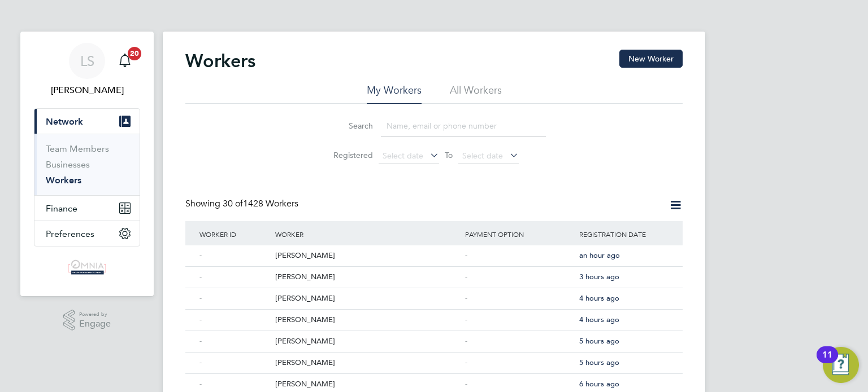 The width and height of the screenshot is (868, 392). Describe the element at coordinates (243, 204) in the screenshot. I see `div: Showing` at that location.